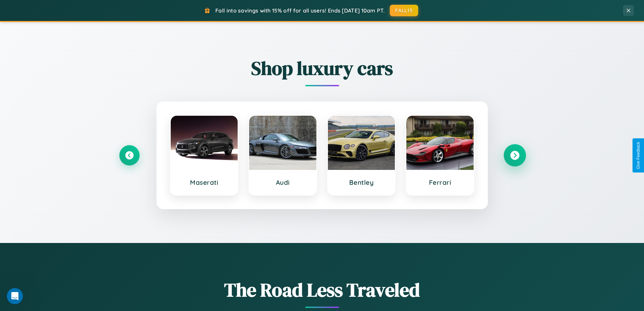  I want to click on h2: Shop luxury cars, so click(322, 68).